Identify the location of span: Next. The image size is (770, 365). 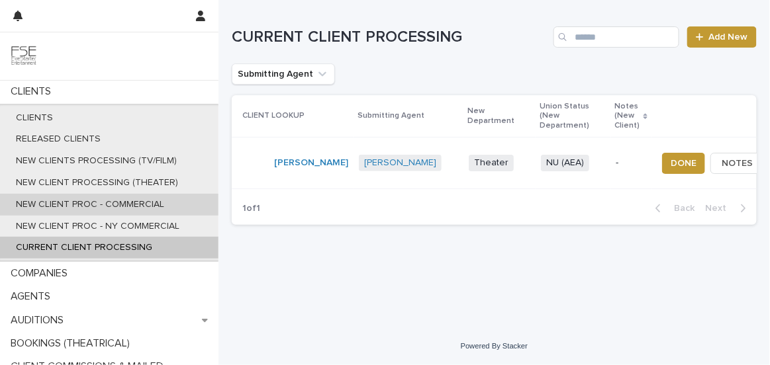
(720, 208).